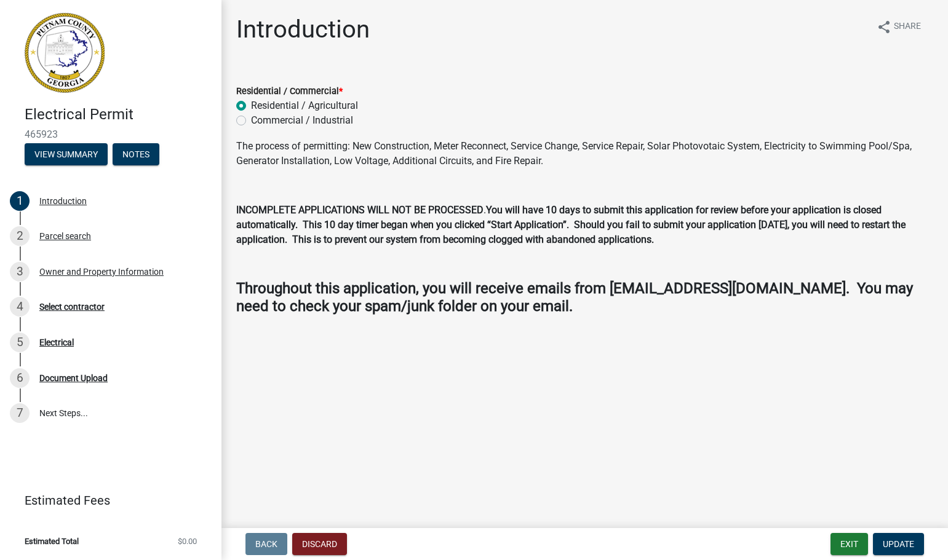  Describe the element at coordinates (19, 413) in the screenshot. I see `div: 7` at that location.